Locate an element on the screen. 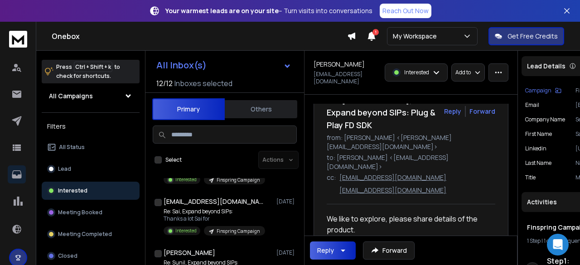  p: – Turn visits into conversations is located at coordinates (269, 11).